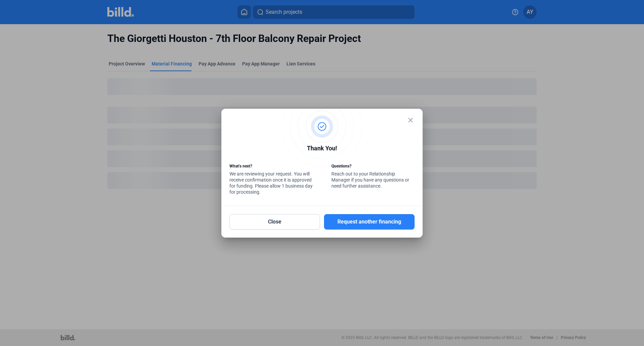  What do you see at coordinates (271, 180) in the screenshot?
I see `div: We are reviewing your request. You will receive confirmation once it is approved for funding. Ple...` at bounding box center [271, 180].